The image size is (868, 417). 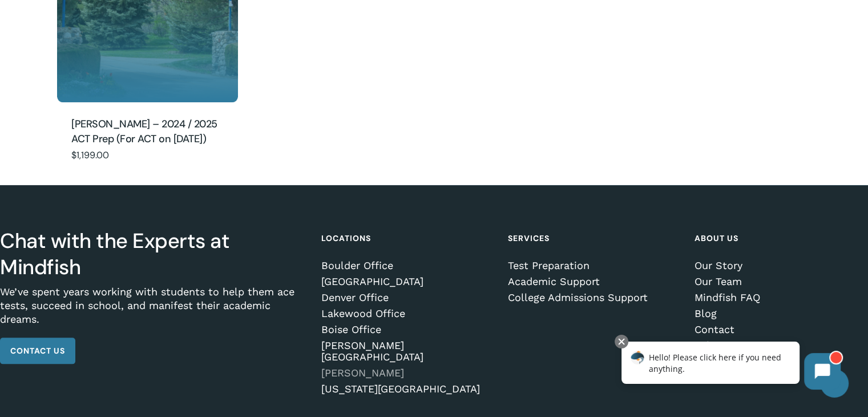 I want to click on a: Our Story, so click(x=779, y=265).